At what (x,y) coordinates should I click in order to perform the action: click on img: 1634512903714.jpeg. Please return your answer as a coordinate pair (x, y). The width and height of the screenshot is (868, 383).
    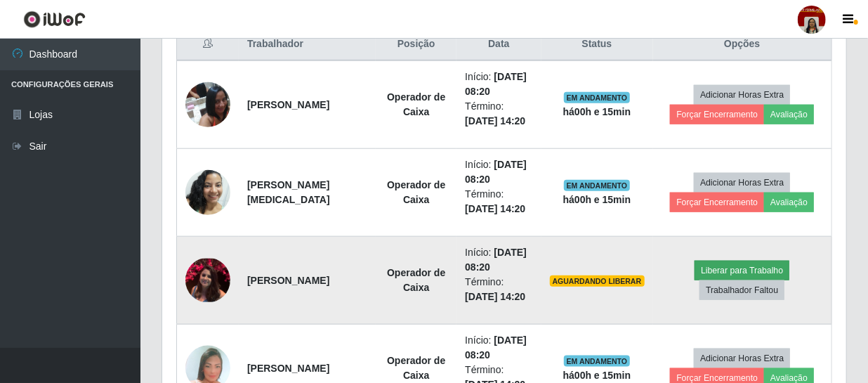
    Looking at the image, I should click on (208, 280).